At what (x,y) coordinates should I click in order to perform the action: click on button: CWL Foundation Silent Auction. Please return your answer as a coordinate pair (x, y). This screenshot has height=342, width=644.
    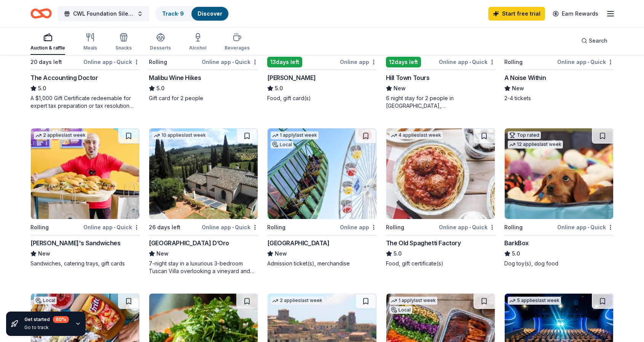
    Looking at the image, I should click on (104, 14).